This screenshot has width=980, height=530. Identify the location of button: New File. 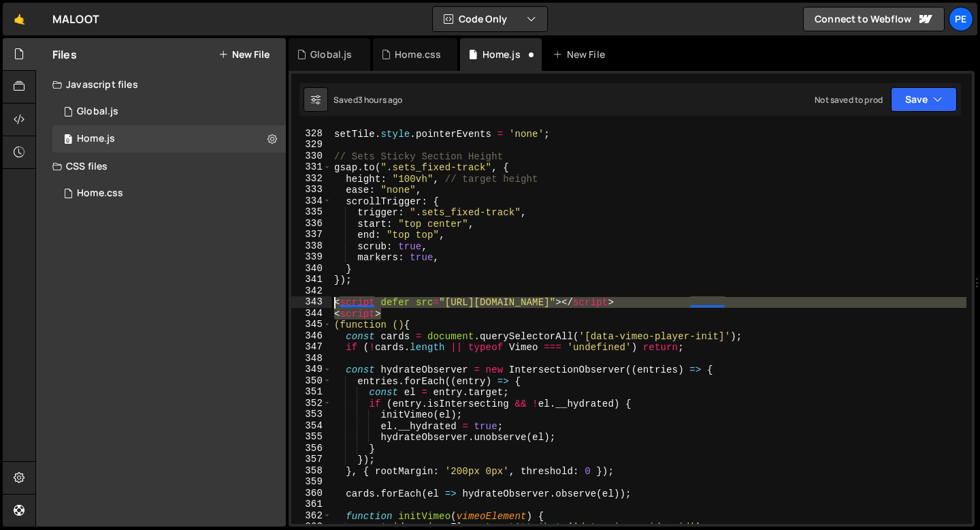
(244, 54).